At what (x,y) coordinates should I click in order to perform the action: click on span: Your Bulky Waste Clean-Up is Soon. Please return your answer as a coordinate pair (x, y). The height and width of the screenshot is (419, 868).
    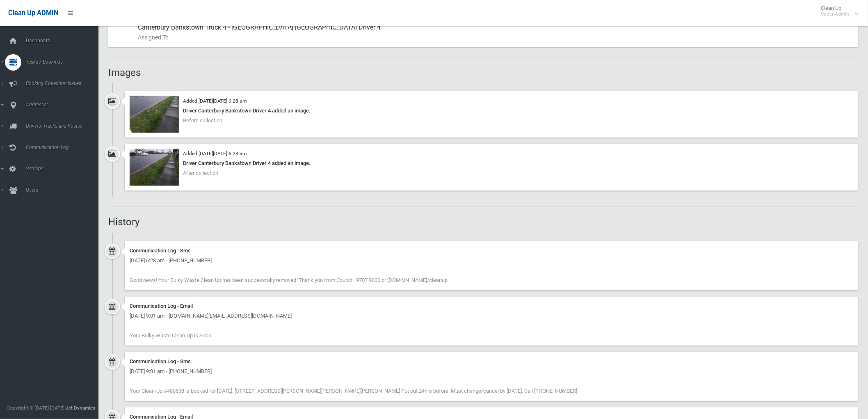
    Looking at the image, I should click on (170, 335).